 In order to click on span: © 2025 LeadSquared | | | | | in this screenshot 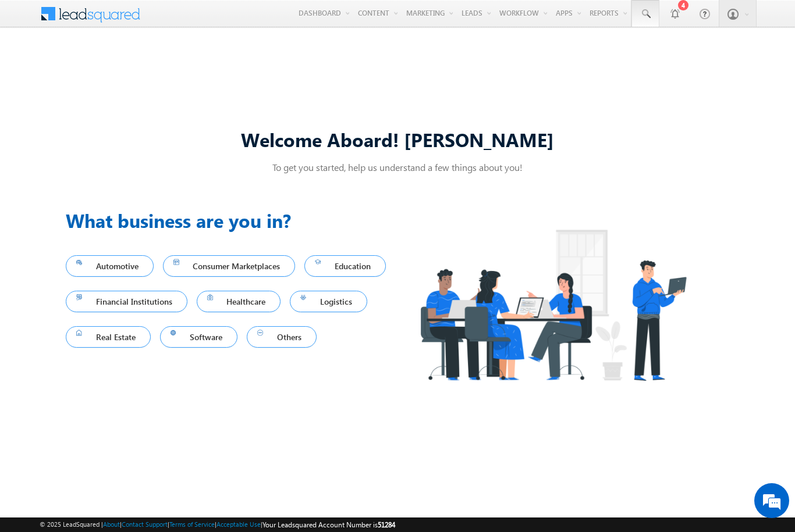, I will do `click(217, 525)`.